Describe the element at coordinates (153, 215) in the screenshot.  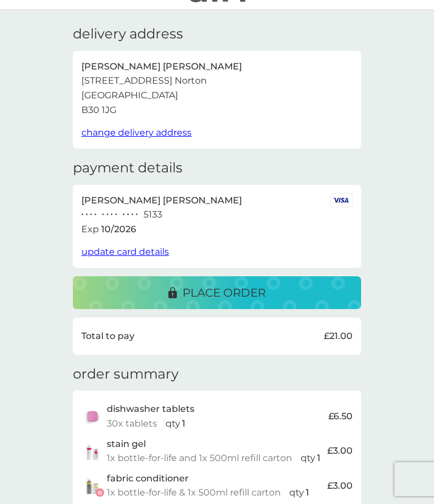
I see `p: 5133` at that location.